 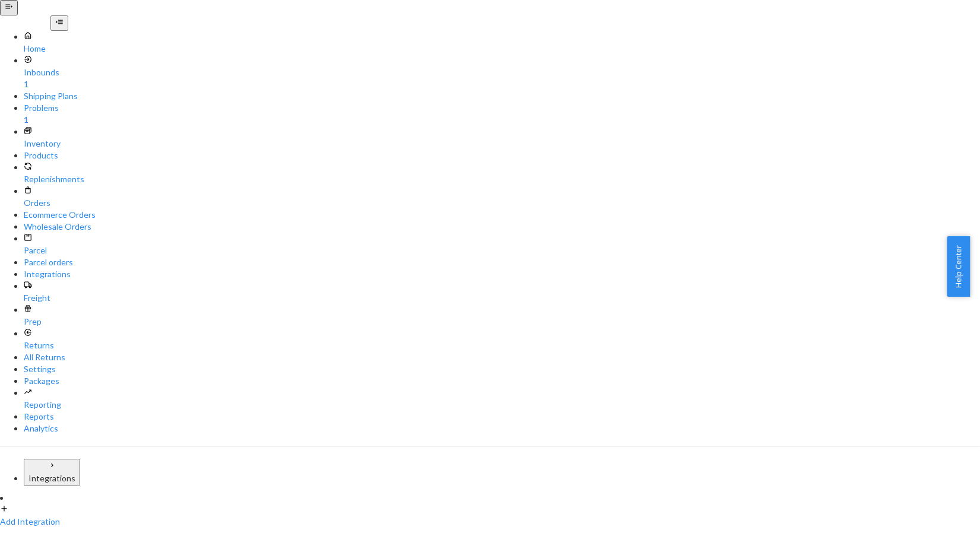 I want to click on a: Wholesale Orders, so click(x=501, y=227).